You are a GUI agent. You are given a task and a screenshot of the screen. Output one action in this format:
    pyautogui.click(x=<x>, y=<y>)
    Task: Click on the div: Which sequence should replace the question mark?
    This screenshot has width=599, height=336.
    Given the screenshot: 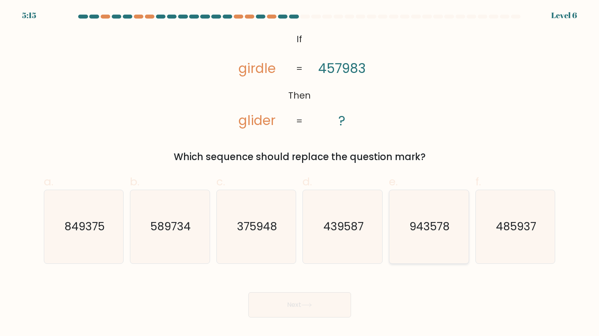 What is the action you would take?
    pyautogui.click(x=300, y=157)
    